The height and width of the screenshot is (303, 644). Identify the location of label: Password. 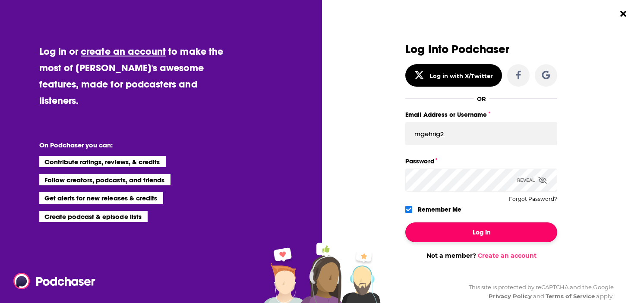
(481, 161).